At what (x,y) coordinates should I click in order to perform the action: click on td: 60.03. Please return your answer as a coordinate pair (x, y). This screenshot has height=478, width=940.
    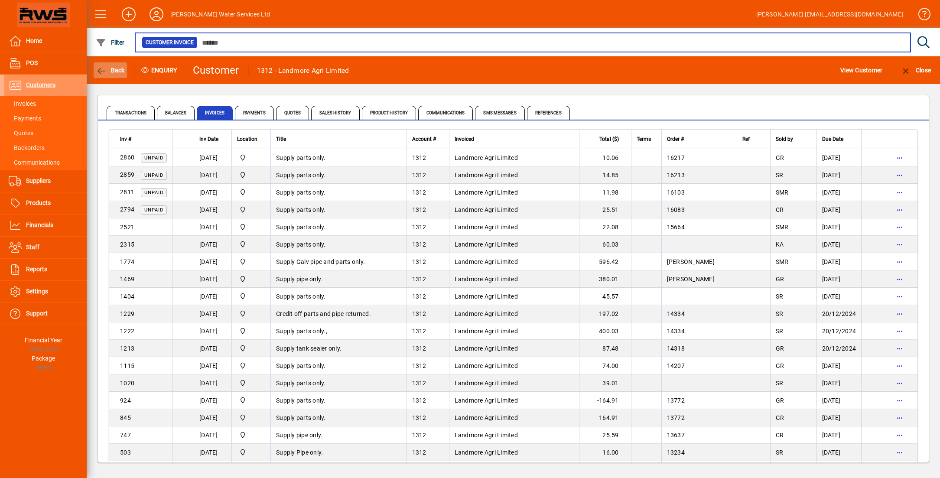
    Looking at the image, I should click on (605, 244).